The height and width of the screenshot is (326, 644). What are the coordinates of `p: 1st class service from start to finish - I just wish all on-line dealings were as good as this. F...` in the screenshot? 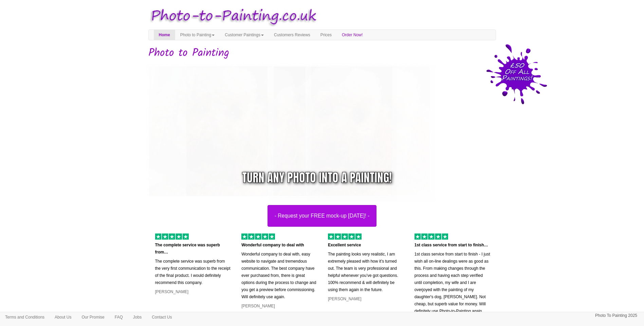 It's located at (452, 283).